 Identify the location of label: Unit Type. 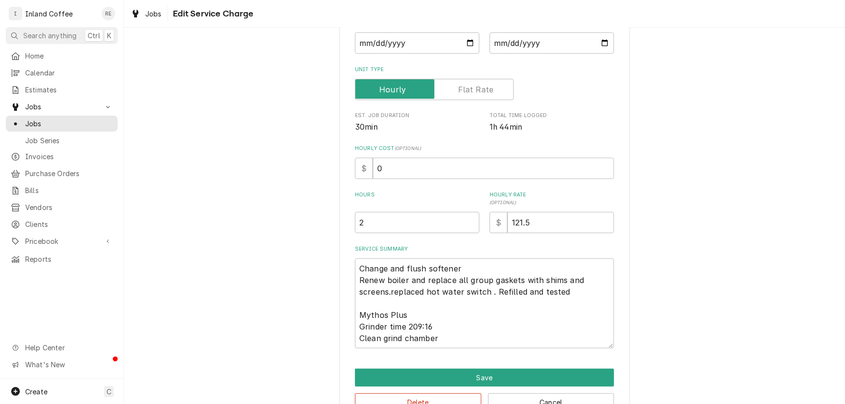
(484, 70).